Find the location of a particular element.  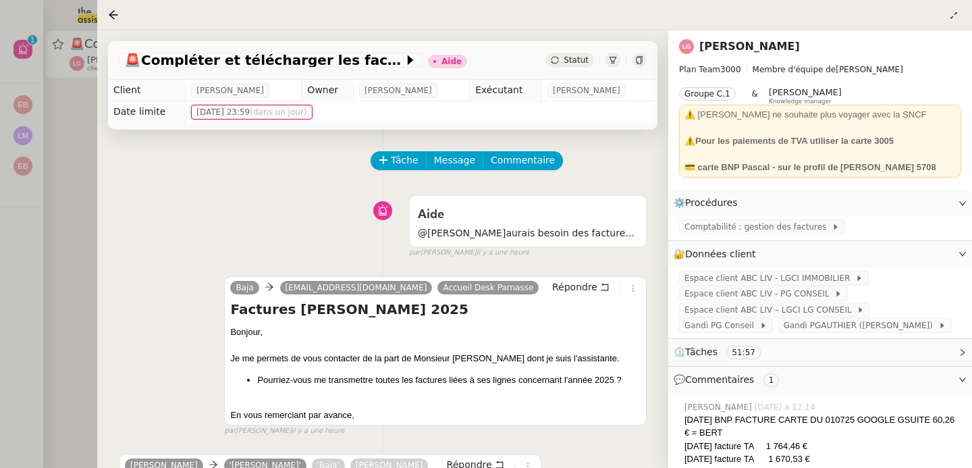

li: Pourriez-vous me transmettre toutes les factures liées à ses lignes concernant l'année 2025 ? is located at coordinates (449, 380).